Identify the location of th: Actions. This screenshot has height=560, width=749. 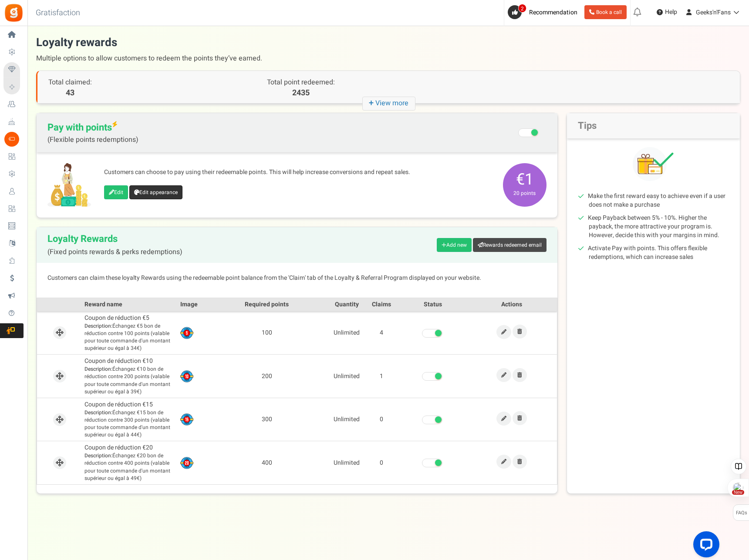
(511, 304).